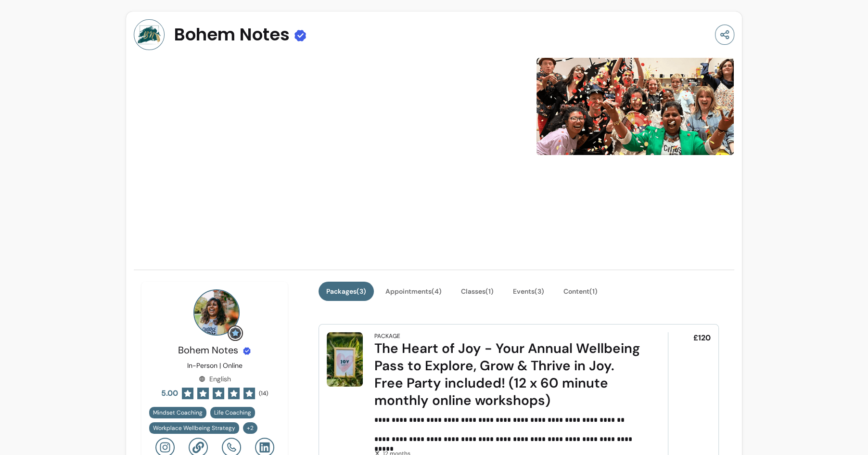  Describe the element at coordinates (413, 291) in the screenshot. I see `button: Appointments(4)` at that location.